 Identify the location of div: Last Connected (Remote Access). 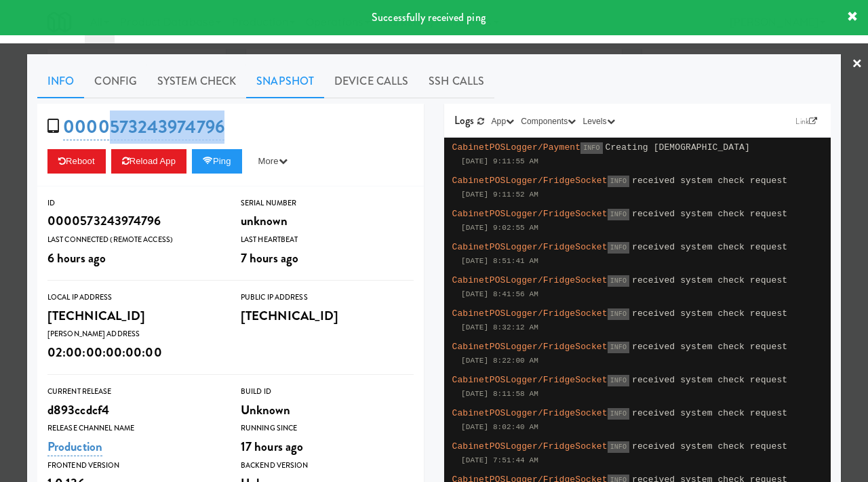
(133, 240).